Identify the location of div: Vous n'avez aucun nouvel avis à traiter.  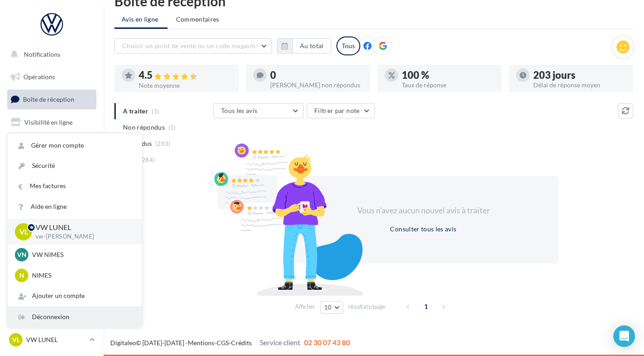
(423, 210).